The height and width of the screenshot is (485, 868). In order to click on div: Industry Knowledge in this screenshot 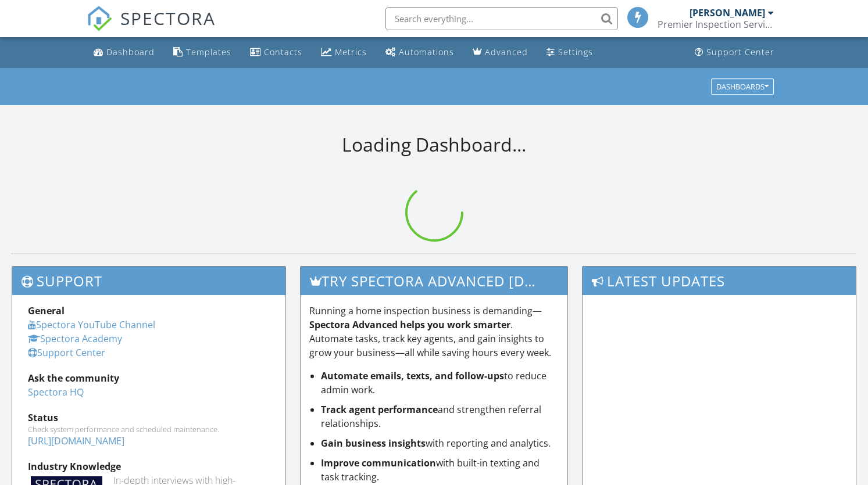, I will do `click(149, 467)`.